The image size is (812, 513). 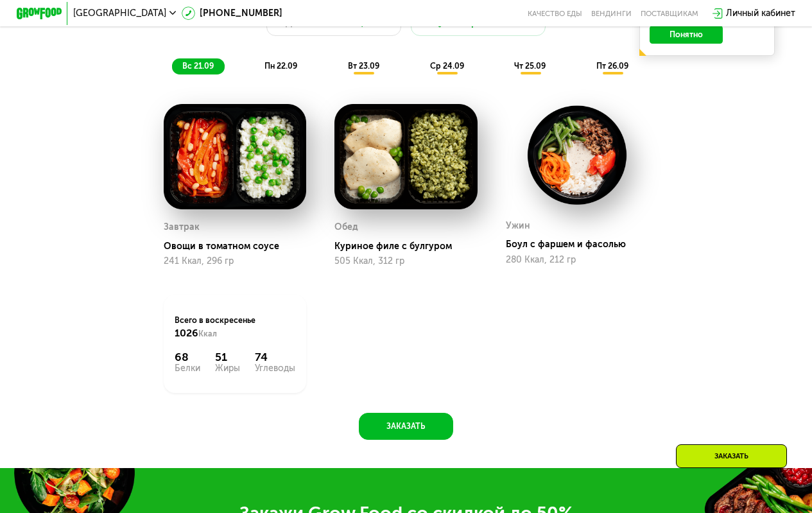 I want to click on div: Ужин, so click(x=518, y=226).